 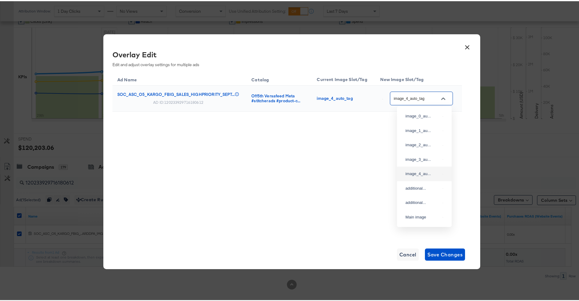 What do you see at coordinates (423, 216) in the screenshot?
I see `div: Main image` at bounding box center [423, 216].